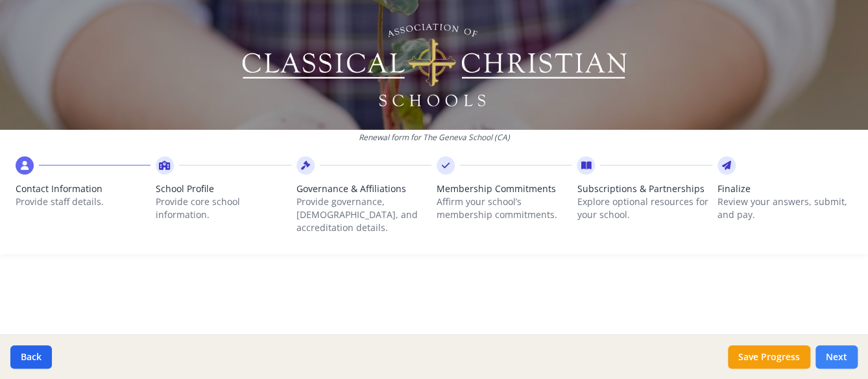  I want to click on button: Back, so click(31, 357).